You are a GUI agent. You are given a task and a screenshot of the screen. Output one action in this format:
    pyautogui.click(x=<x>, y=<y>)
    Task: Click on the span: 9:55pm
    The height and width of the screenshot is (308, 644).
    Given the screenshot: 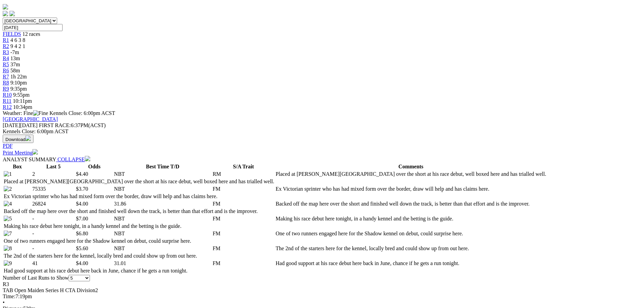 What is the action you would take?
    pyautogui.click(x=21, y=95)
    